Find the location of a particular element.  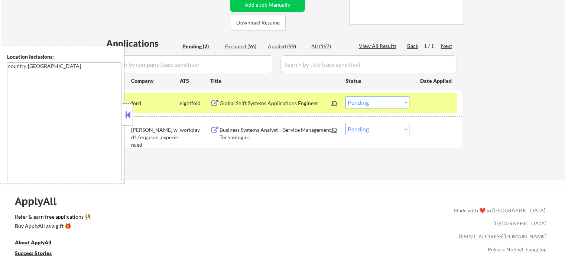

input: Search by company (case sensitive) is located at coordinates (190, 64).